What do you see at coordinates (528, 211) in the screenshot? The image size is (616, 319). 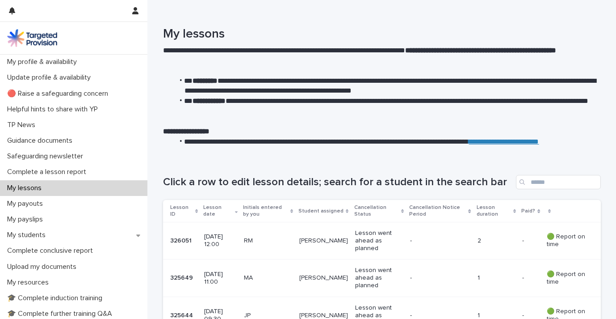 I see `p: Paid?` at bounding box center [528, 211].